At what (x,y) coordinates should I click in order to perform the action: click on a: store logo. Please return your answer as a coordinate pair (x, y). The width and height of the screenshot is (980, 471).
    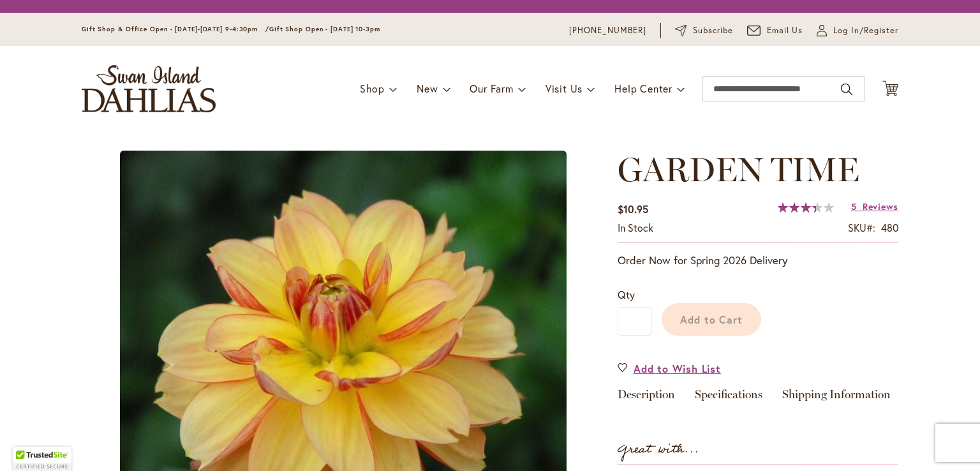
    Looking at the image, I should click on (148, 88).